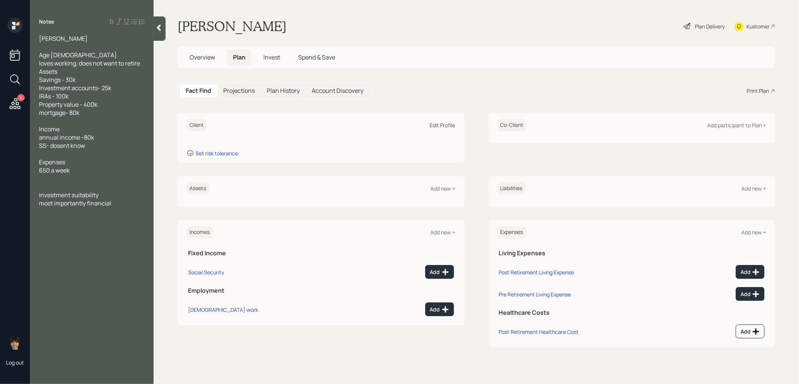 Image resolution: width=799 pixels, height=384 pixels. Describe the element at coordinates (316, 57) in the screenshot. I see `span: Spend & Save` at that location.